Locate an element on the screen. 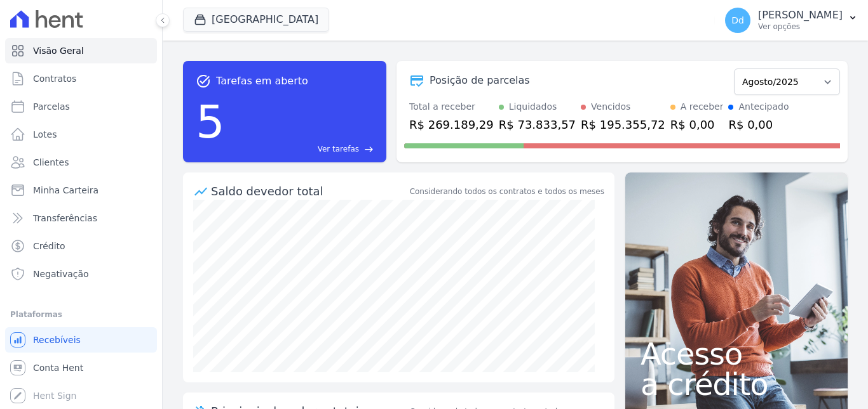 The height and width of the screenshot is (409, 868). span: Minha Carteira is located at coordinates (65, 190).